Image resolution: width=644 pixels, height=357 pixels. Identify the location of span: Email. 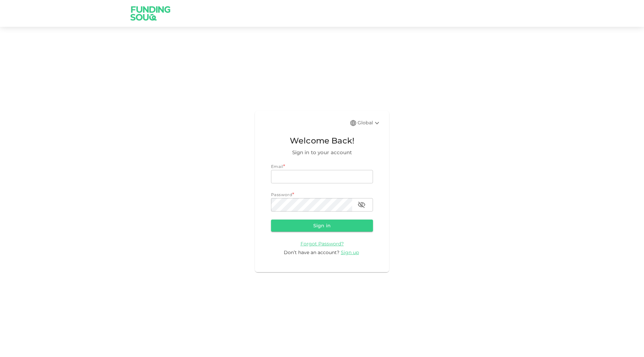
(277, 166).